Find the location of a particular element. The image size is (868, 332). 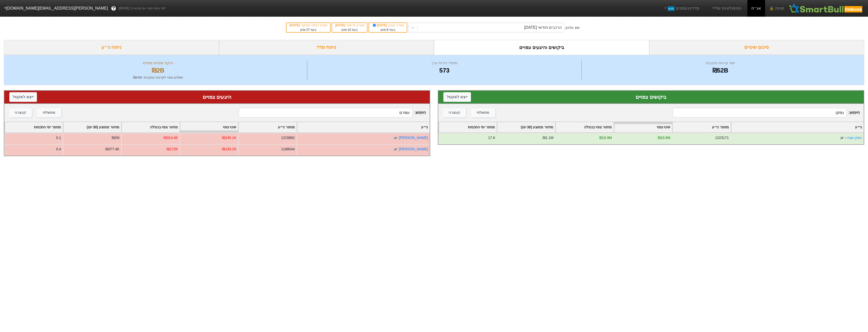

a: נמקו אגח ו is located at coordinates (853, 138).